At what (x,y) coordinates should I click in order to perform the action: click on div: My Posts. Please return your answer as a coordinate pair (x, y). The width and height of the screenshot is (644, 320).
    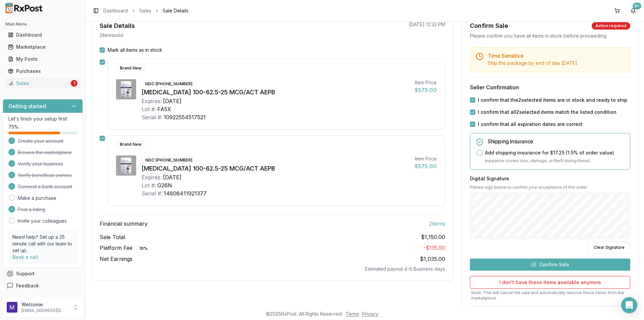
    Looking at the image, I should click on (43, 59).